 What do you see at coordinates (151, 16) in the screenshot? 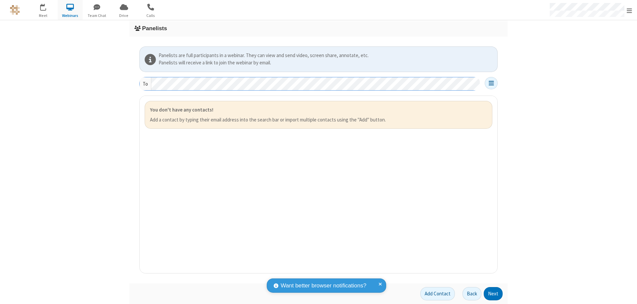
I see `span: Calls` at bounding box center [151, 16].